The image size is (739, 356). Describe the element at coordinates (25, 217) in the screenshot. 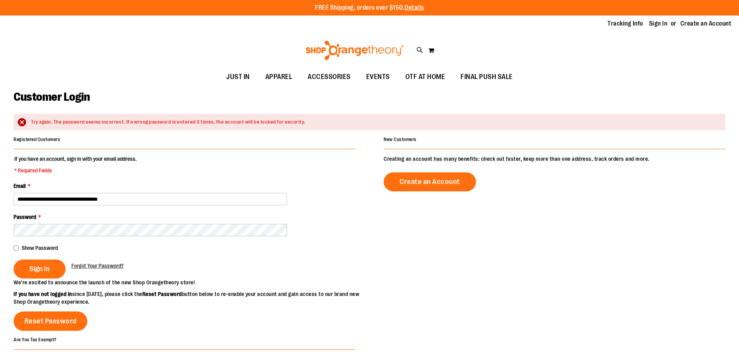

I see `span: Password` at that location.